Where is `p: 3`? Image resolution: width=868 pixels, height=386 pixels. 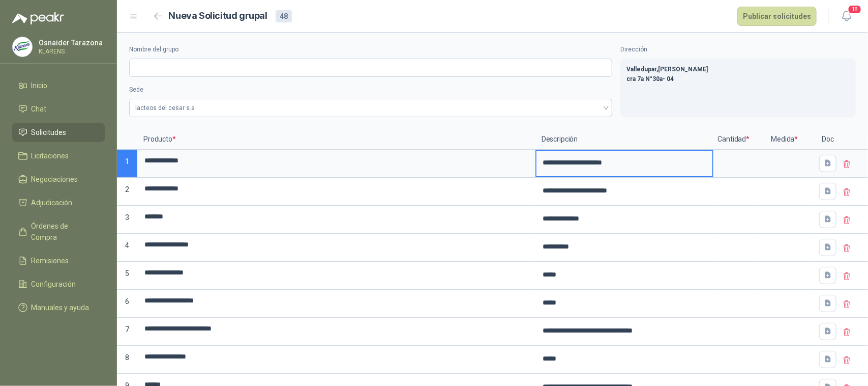 p: 3 is located at coordinates (127, 220).